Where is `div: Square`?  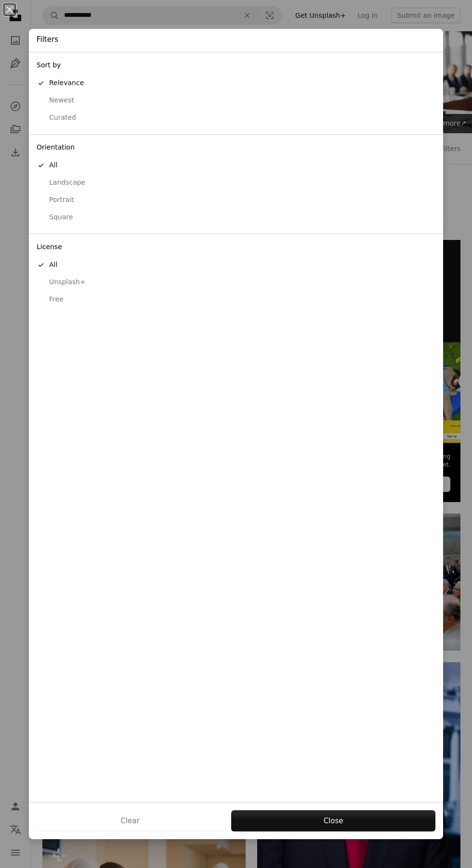
div: Square is located at coordinates (236, 217).